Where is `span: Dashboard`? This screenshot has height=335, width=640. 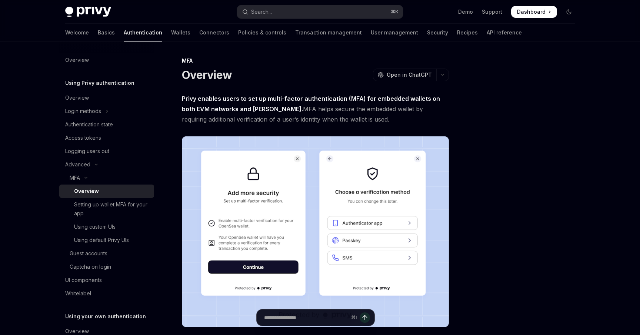 span: Dashboard is located at coordinates (531, 12).